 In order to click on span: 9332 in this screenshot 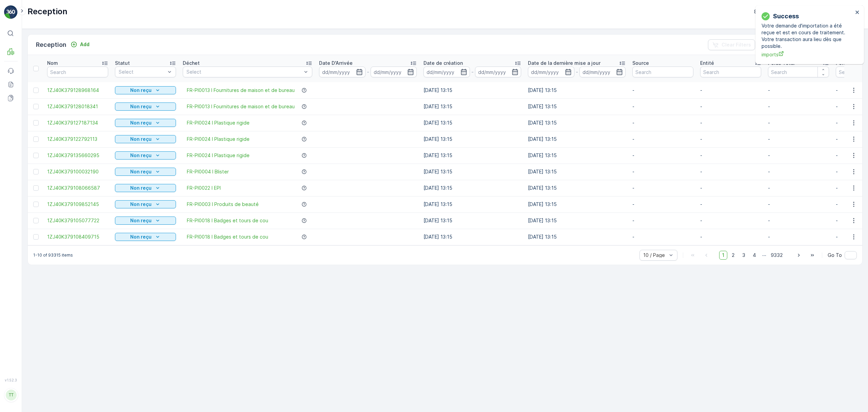, I will do `click(777, 255)`.